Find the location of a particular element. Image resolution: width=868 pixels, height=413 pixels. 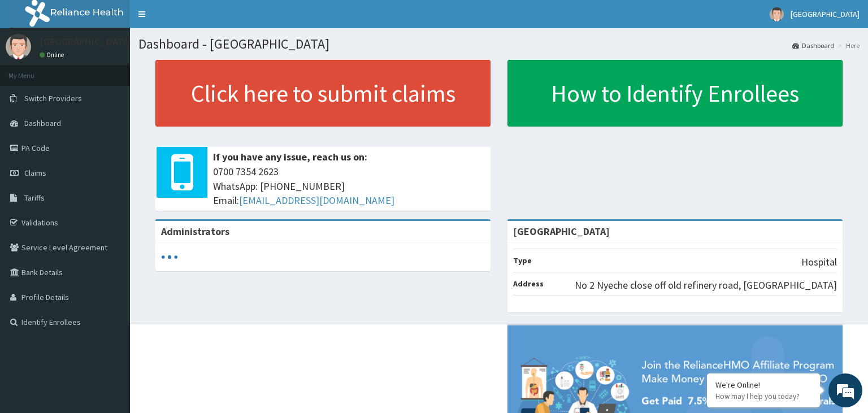

div: We're Online! is located at coordinates (764, 384).